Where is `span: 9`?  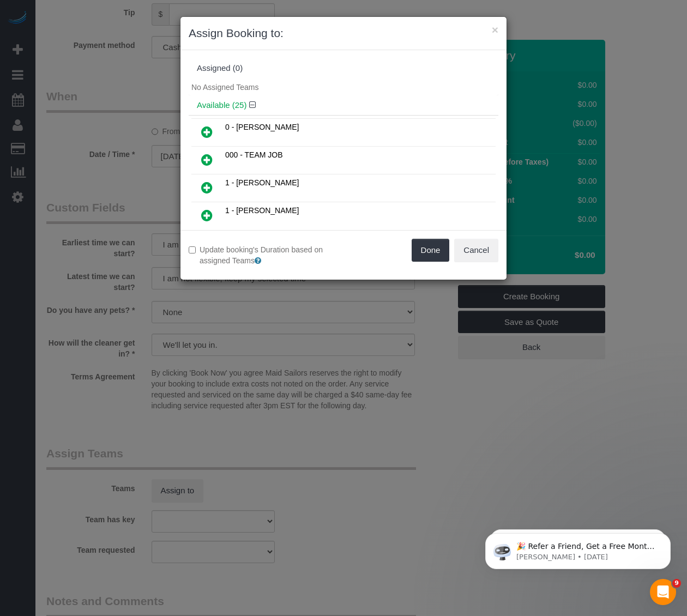
span: 9 is located at coordinates (677, 583).